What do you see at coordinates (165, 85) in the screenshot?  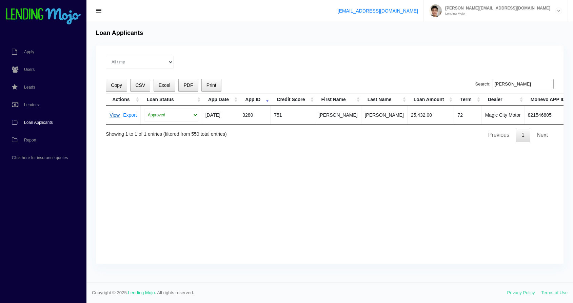 I see `button: Excel` at bounding box center [165, 85].